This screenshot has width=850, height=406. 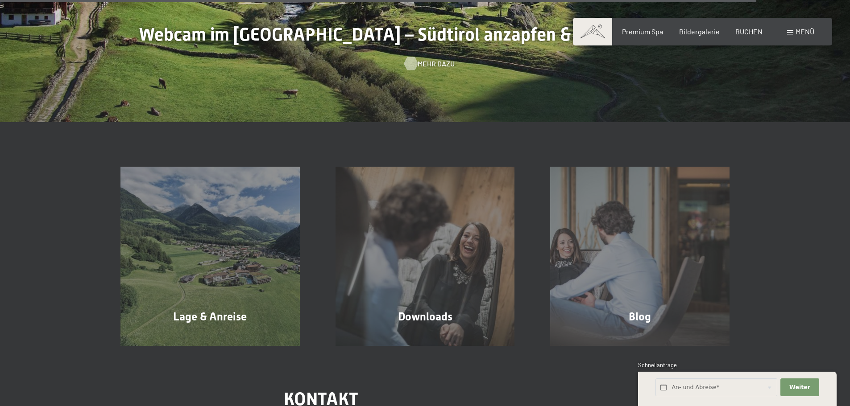 What do you see at coordinates (657, 365) in the screenshot?
I see `span: Schnellanfrage` at bounding box center [657, 365].